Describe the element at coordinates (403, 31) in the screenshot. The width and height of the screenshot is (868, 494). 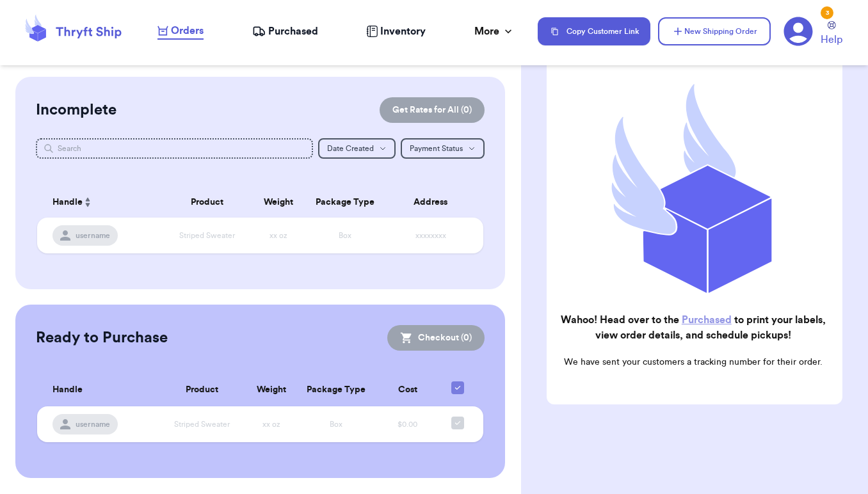
I see `span: Inventory` at that location.